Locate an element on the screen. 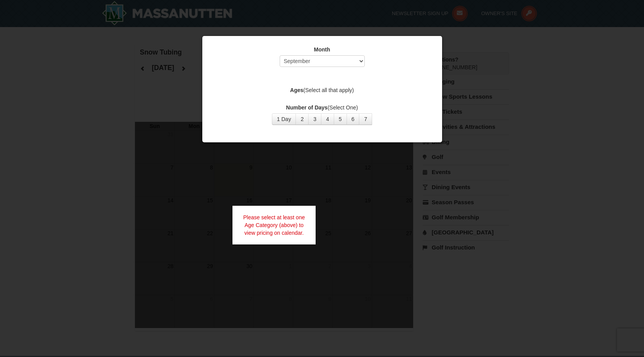  strong: Number of Days is located at coordinates (307, 108).